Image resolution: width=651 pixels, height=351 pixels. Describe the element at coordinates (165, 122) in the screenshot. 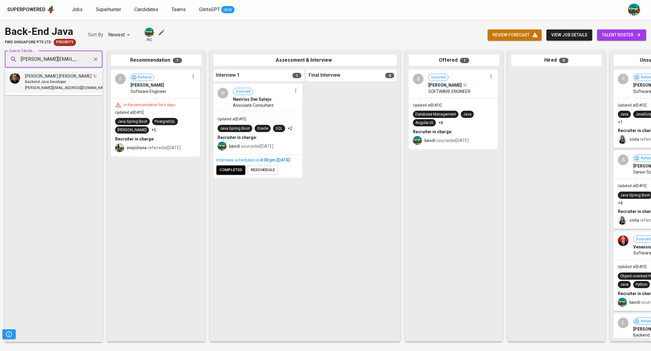

I see `div: PostgreSQL` at that location.